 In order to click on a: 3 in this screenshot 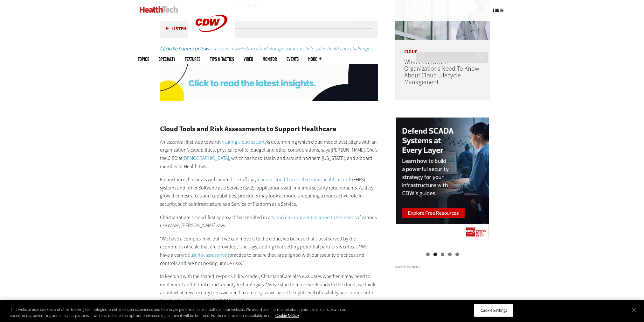, I will do `click(442, 254)`.